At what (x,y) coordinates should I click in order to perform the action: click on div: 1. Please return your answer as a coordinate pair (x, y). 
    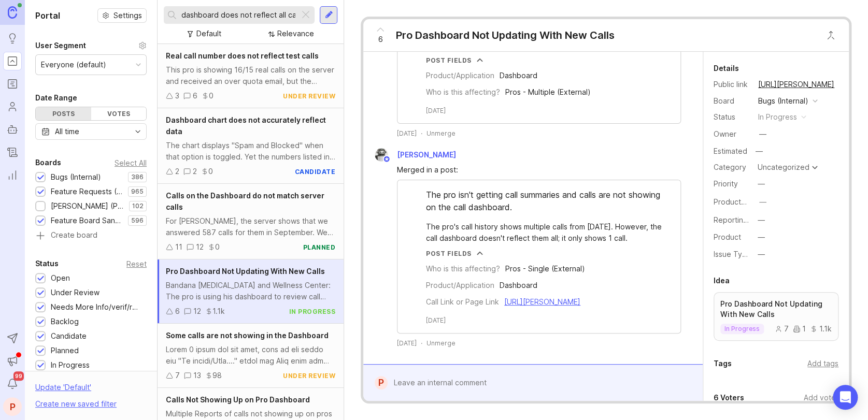
    Looking at the image, I should click on (799, 329).